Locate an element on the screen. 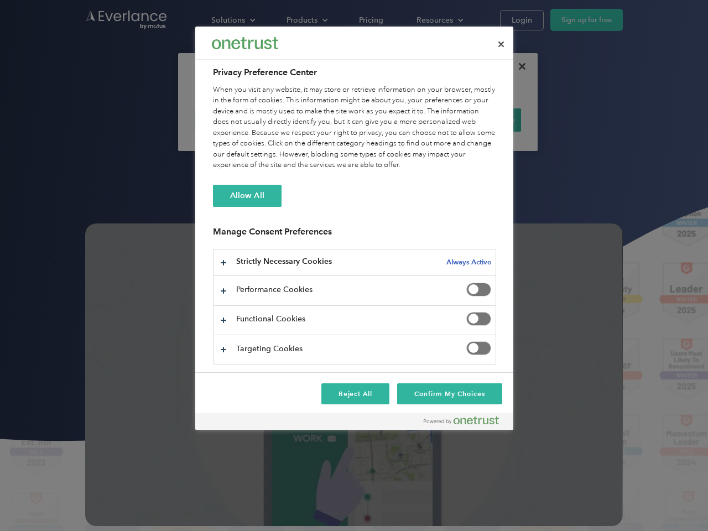  input: Submit is located at coordinates (109, 77).